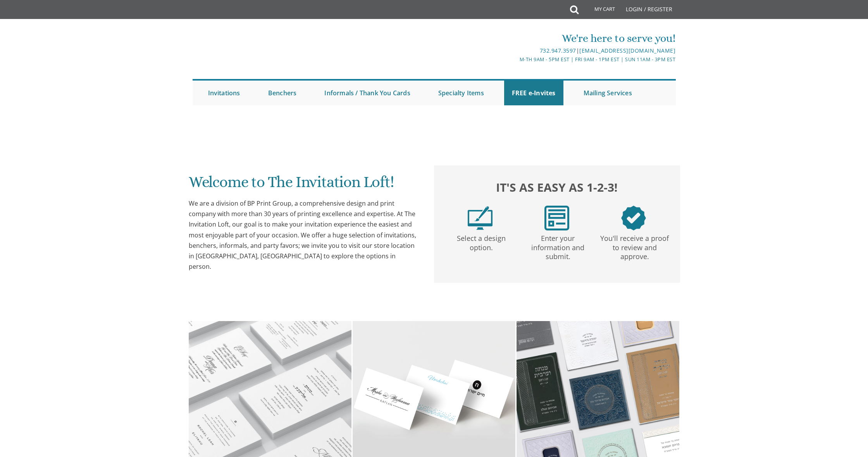  Describe the element at coordinates (367, 93) in the screenshot. I see `a: Informals / Thank You Cards` at that location.